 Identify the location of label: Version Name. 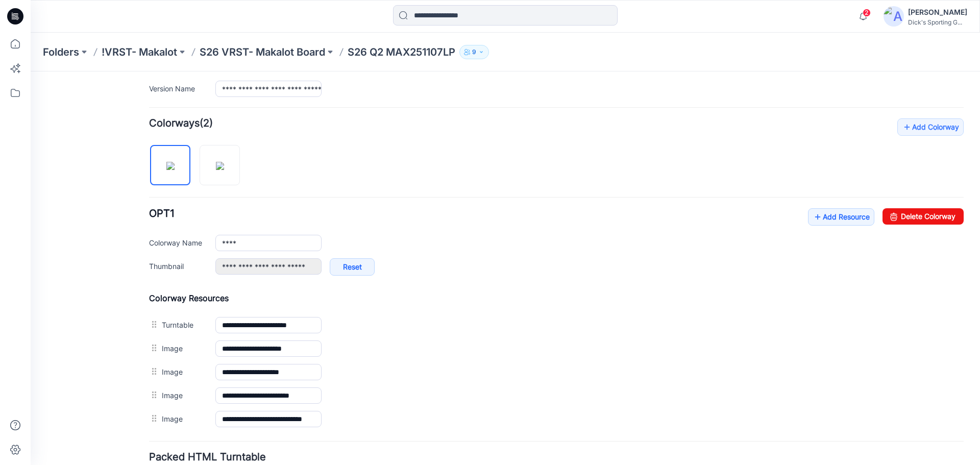
(146, 17).